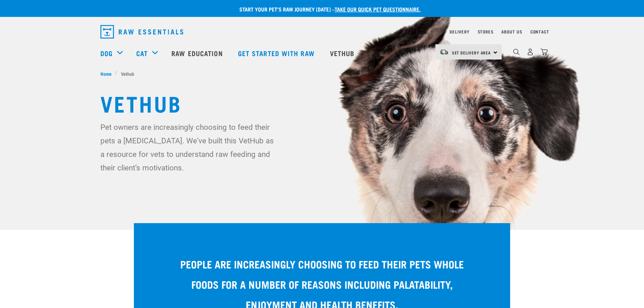 Image resolution: width=644 pixels, height=308 pixels. Describe the element at coordinates (277, 53) in the screenshot. I see `a: Get started with Raw` at that location.